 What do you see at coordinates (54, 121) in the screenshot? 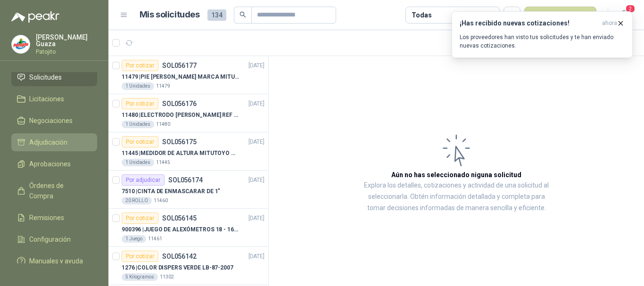
I see `a: Negociaciones` at bounding box center [54, 121].